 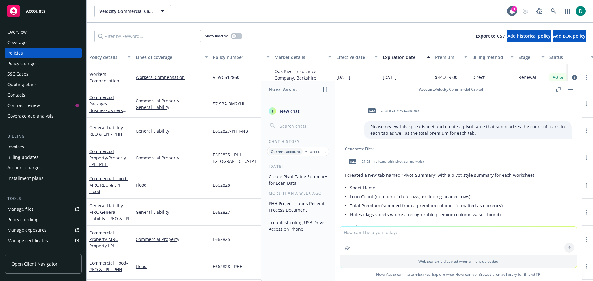 What do you see at coordinates (372, 110) in the screenshot?
I see `span: xlsx` at bounding box center [372, 110].